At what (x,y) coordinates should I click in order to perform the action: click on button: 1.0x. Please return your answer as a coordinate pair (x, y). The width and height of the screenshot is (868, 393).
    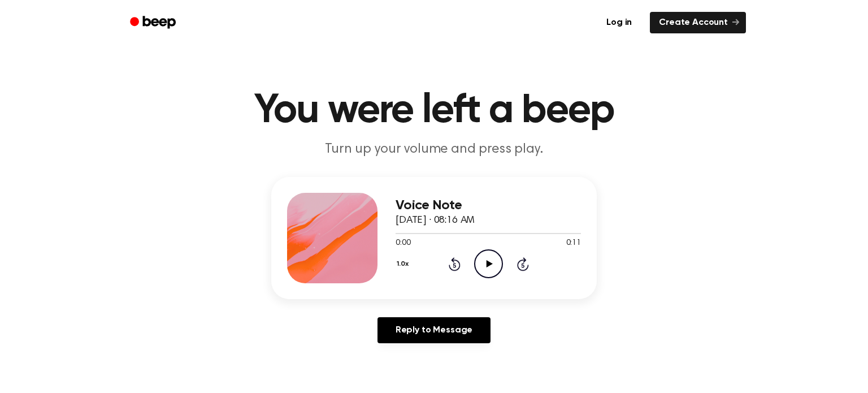
    Looking at the image, I should click on (405, 264).